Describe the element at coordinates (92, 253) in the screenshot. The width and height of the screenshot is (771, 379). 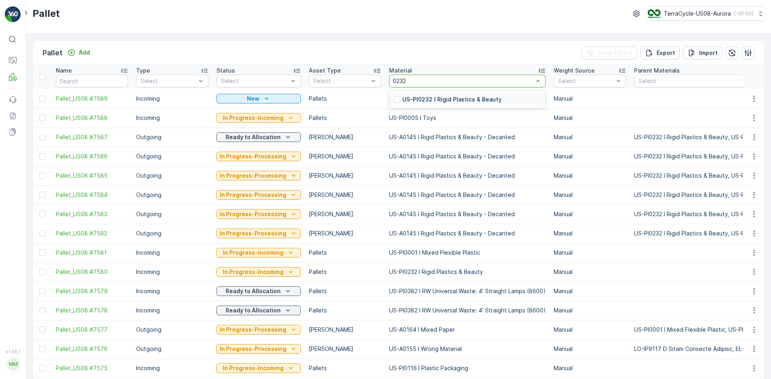
I see `a: Pallet_US08 #7581` at that location.